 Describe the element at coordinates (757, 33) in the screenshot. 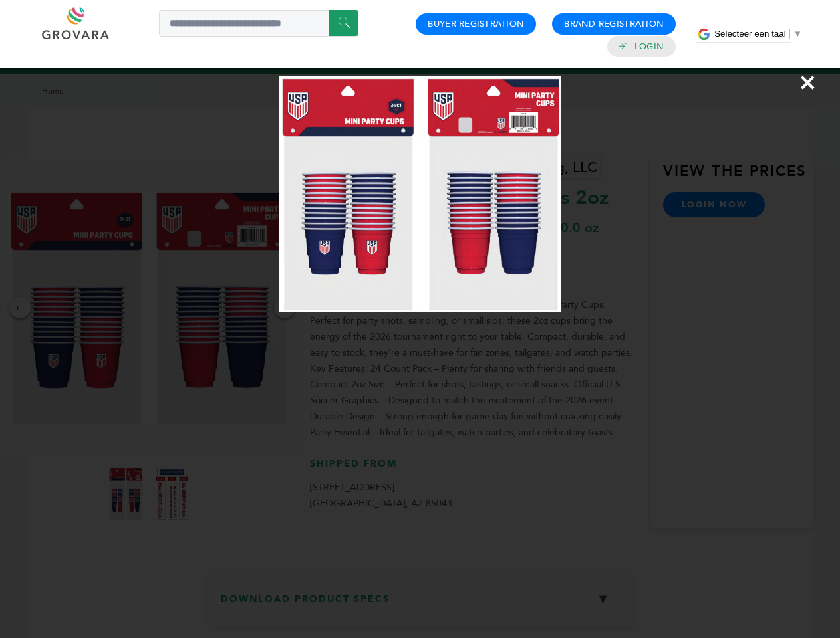

I see `a: Selecteer een taal​` at that location.